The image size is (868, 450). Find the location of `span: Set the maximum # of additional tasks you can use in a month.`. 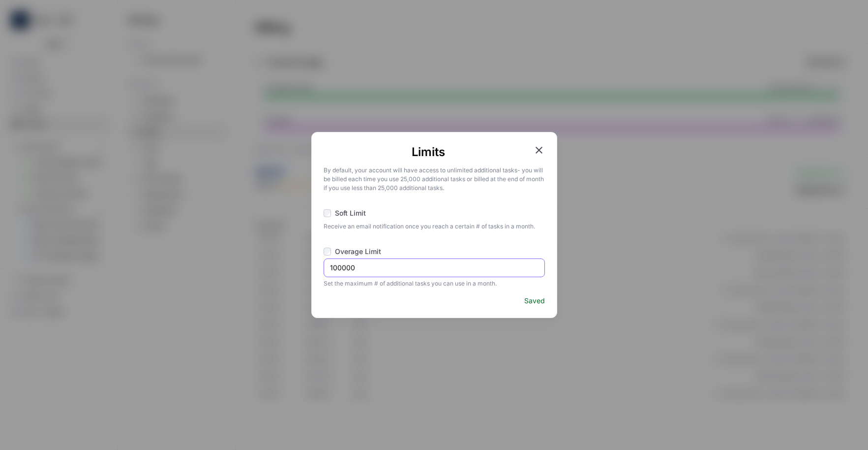

span: Set the maximum # of additional tasks you can use in a month. is located at coordinates (434, 282).